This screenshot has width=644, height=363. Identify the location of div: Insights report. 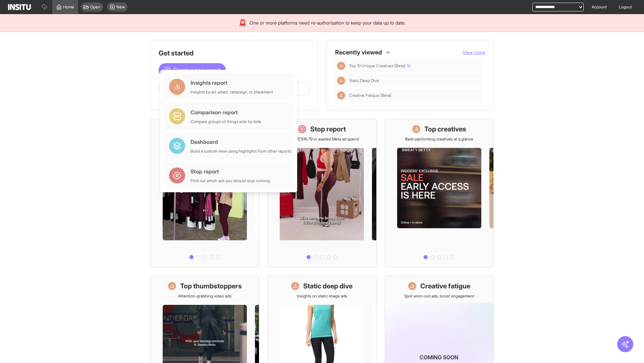
(232, 82).